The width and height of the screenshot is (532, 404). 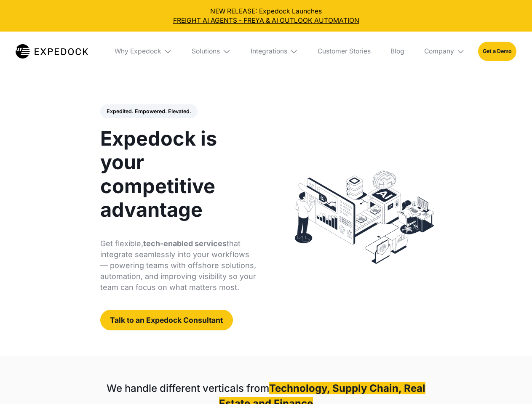 I want to click on p: Get flexible, that integrate seamlessly into your workflows — powering teams with offshore soluti..., so click(x=178, y=266).